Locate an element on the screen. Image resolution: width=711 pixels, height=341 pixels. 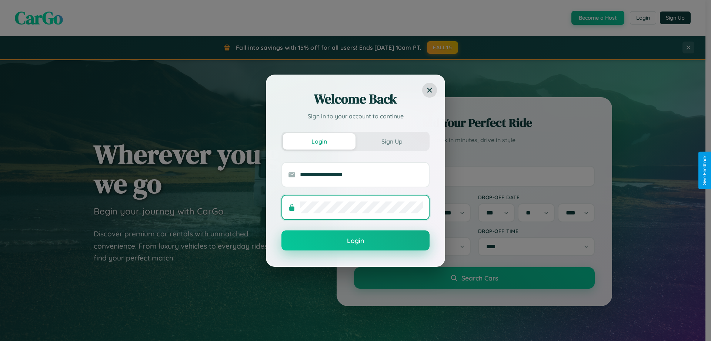
button: Sign Up is located at coordinates (392, 141).